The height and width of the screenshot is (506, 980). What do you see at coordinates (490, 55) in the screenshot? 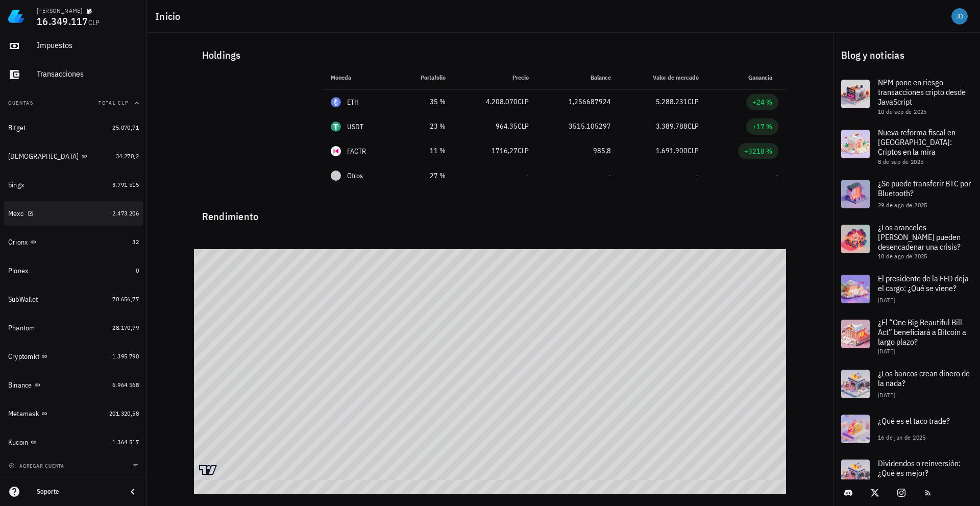
I see `div: Holdings` at bounding box center [490, 55].